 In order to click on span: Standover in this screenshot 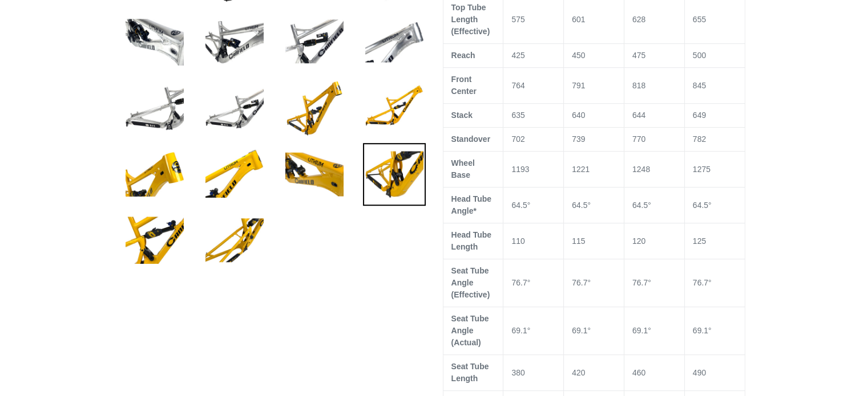, I will do `click(471, 139)`.